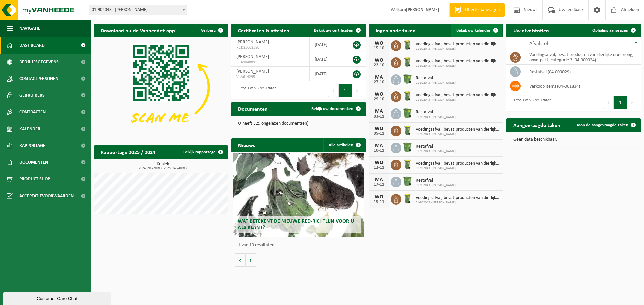  Describe the element at coordinates (139, 30) in the screenshot. I see `h2: Download nu de Vanheede+ app!` at that location.